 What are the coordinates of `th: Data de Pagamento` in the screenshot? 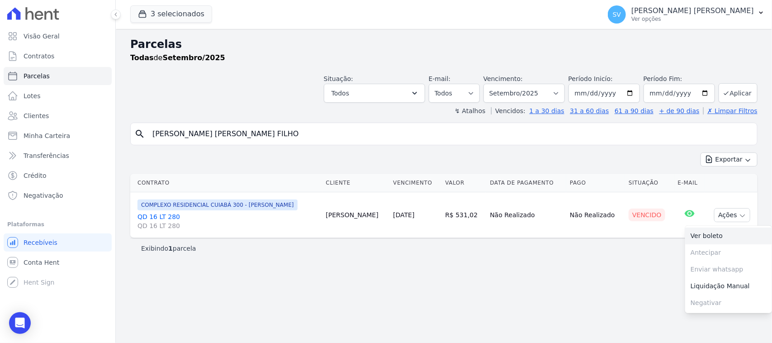 It's located at (526, 183).